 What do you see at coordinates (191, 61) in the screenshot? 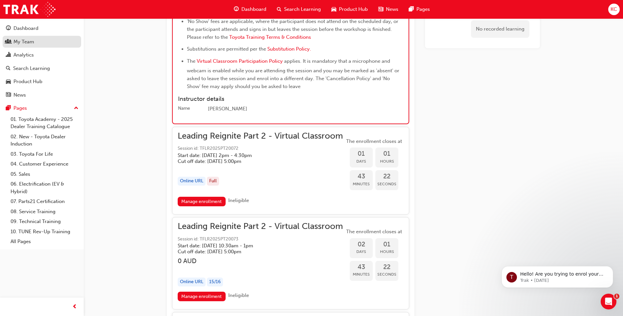
I see `span: The` at bounding box center [191, 61].